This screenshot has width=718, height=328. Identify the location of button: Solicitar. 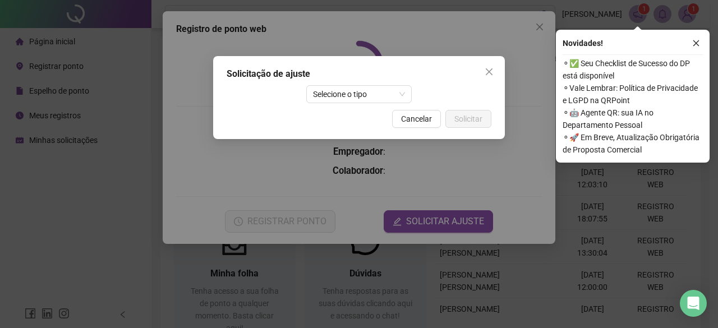
(468, 119).